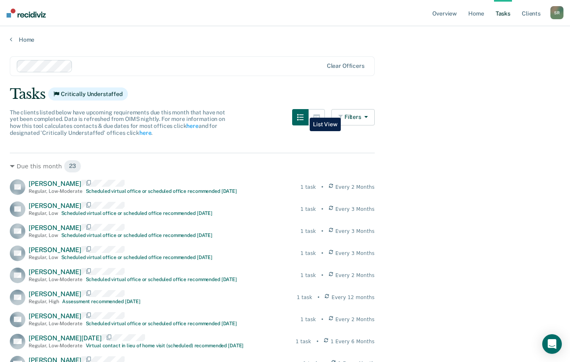 This screenshot has height=362, width=570. What do you see at coordinates (26, 13) in the screenshot?
I see `img: Recidiviz` at bounding box center [26, 13].